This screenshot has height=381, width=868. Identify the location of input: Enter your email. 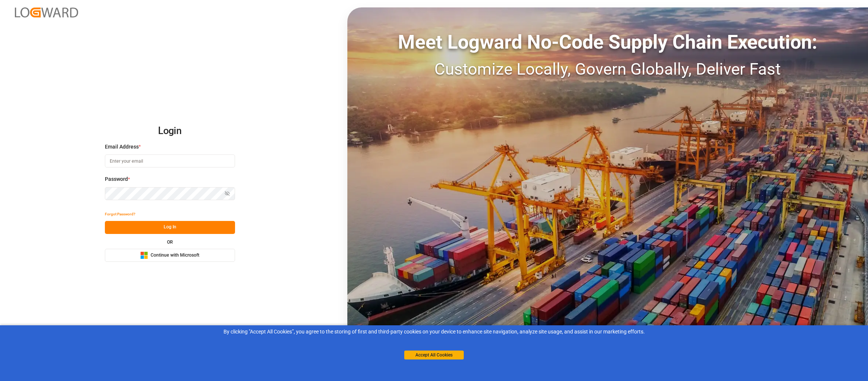
(170, 161).